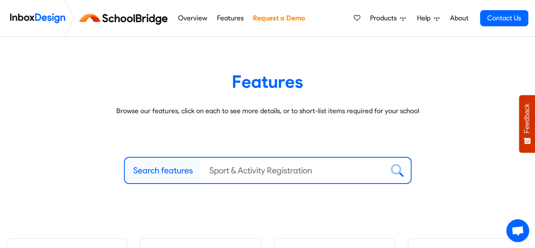 The width and height of the screenshot is (535, 248). I want to click on img: schoolbridge logo, so click(125, 18).